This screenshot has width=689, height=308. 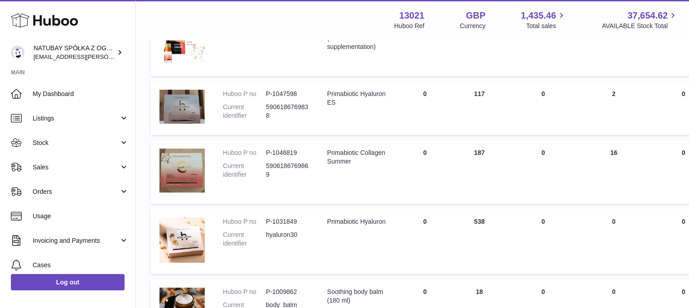 I want to click on td: 2, so click(x=614, y=108).